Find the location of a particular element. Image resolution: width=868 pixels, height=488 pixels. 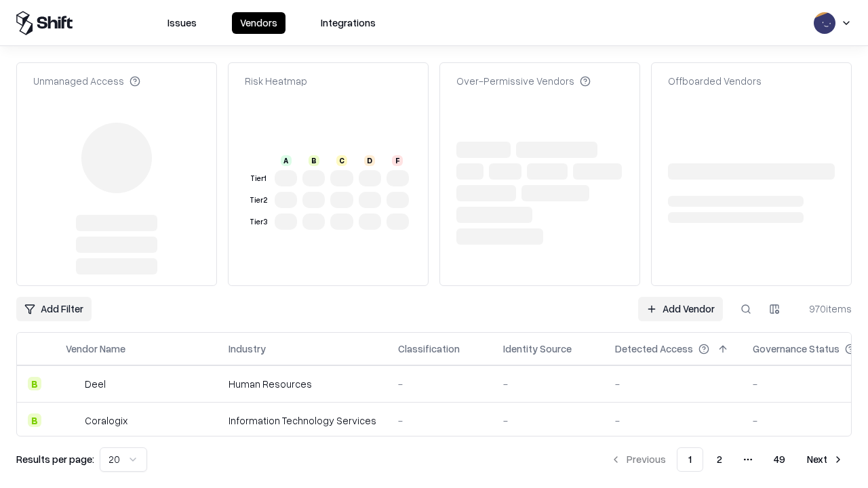

button: 1 is located at coordinates (690, 459).